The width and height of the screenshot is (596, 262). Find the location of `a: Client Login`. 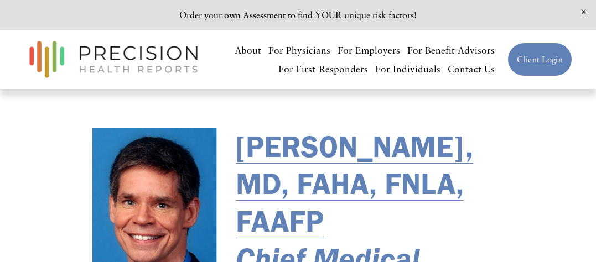

a: Client Login is located at coordinates (540, 59).